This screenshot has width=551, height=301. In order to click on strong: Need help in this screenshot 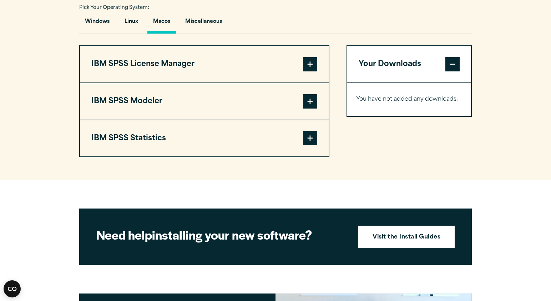, I will do `click(124, 235)`.